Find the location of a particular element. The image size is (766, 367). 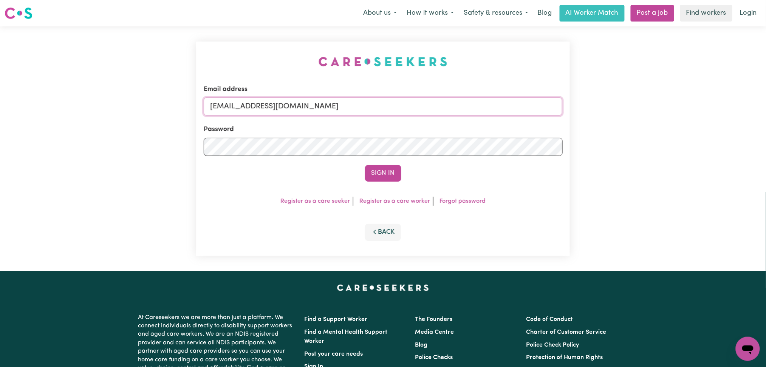

a: Protection of Human Rights is located at coordinates (564, 358).